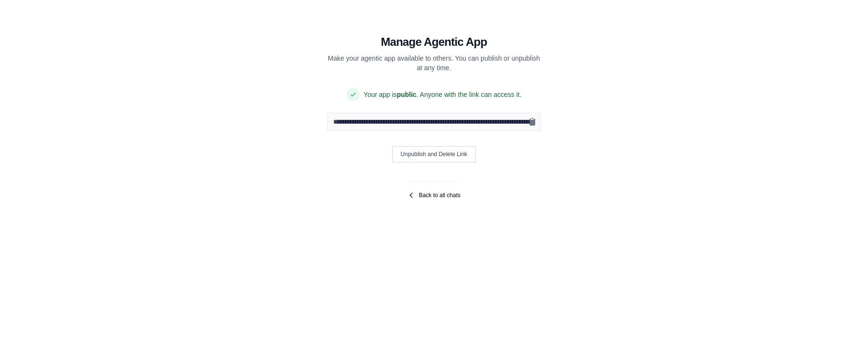  Describe the element at coordinates (443, 95) in the screenshot. I see `span: Your app is . Anyone with the link can access it.` at that location.